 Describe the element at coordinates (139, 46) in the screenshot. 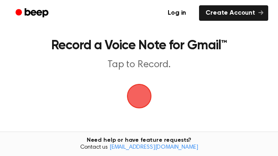

I see `h1: Record a Voice Note for Gmail™` at that location.